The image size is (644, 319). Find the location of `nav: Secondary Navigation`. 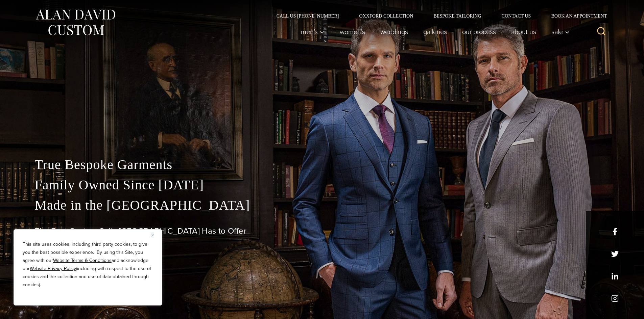

nav: Secondary Navigation is located at coordinates (438, 16).